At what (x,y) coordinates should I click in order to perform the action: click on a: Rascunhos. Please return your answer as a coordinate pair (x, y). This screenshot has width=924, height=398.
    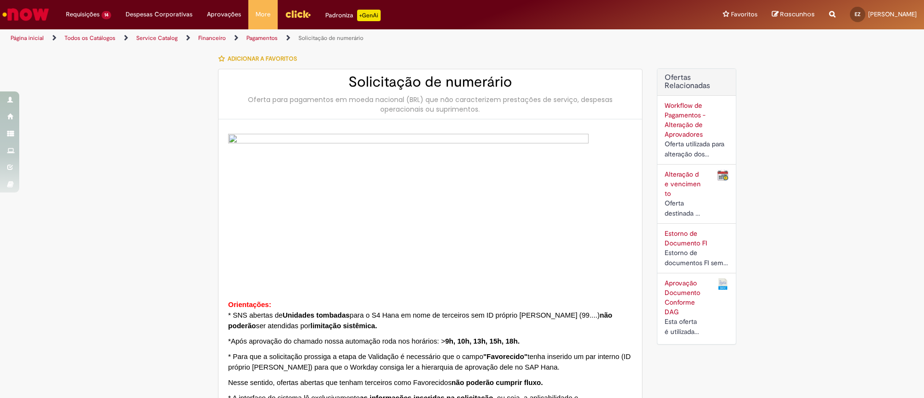
    Looking at the image, I should click on (793, 14).